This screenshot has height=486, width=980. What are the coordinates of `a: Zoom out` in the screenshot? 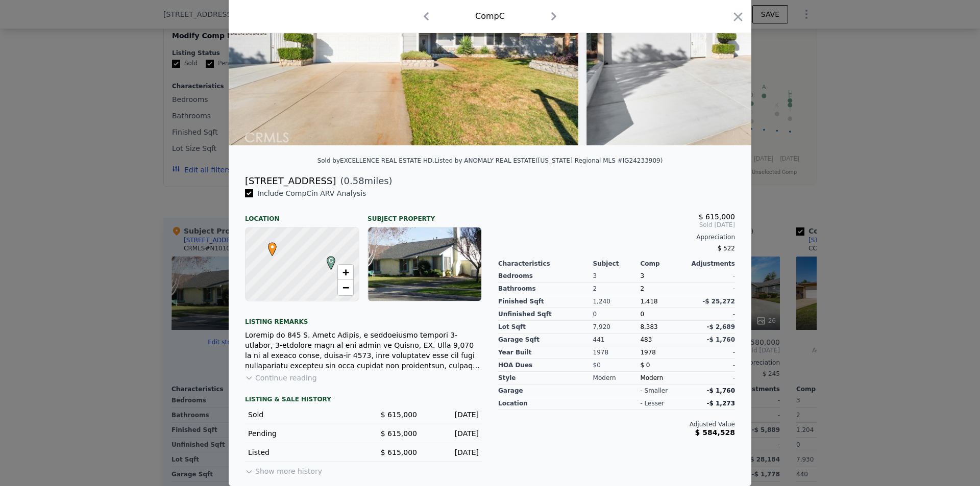 It's located at (346, 288).